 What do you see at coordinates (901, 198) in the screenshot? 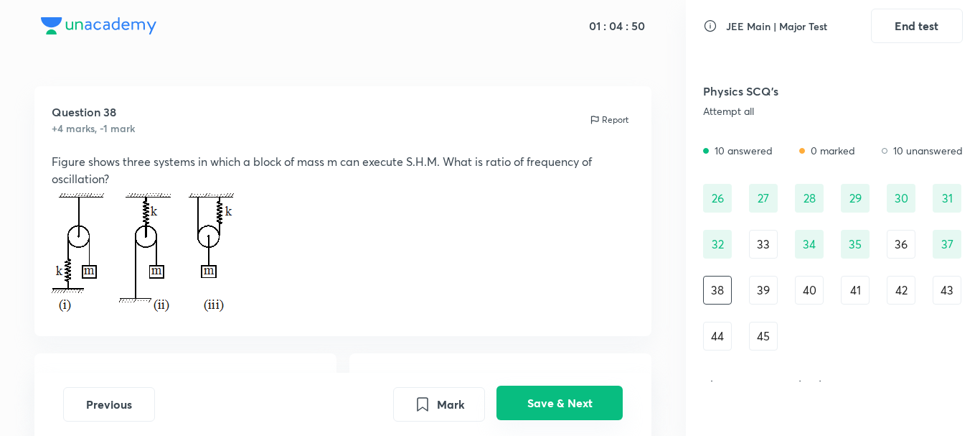
I see `div: 30` at bounding box center [901, 198].